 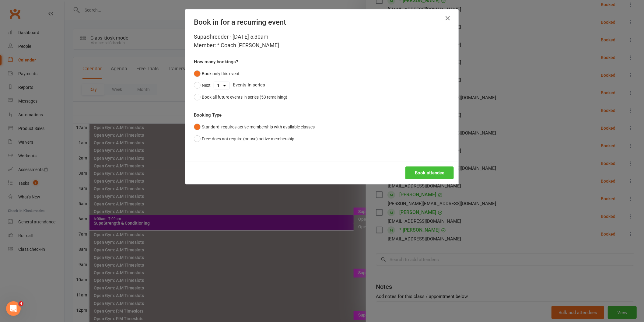 What do you see at coordinates (244, 139) in the screenshot?
I see `button: Free: does not require (or use) active membership` at bounding box center [244, 139].